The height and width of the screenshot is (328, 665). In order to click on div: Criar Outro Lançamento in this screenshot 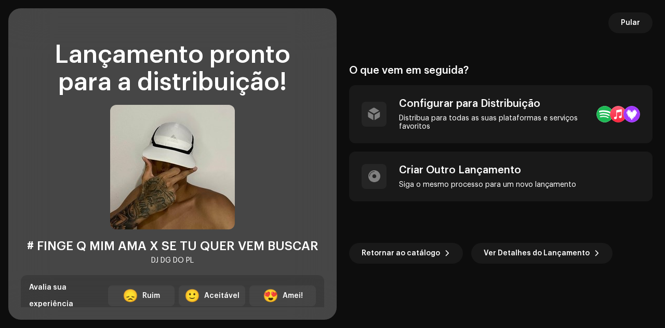, I will do `click(487, 170)`.